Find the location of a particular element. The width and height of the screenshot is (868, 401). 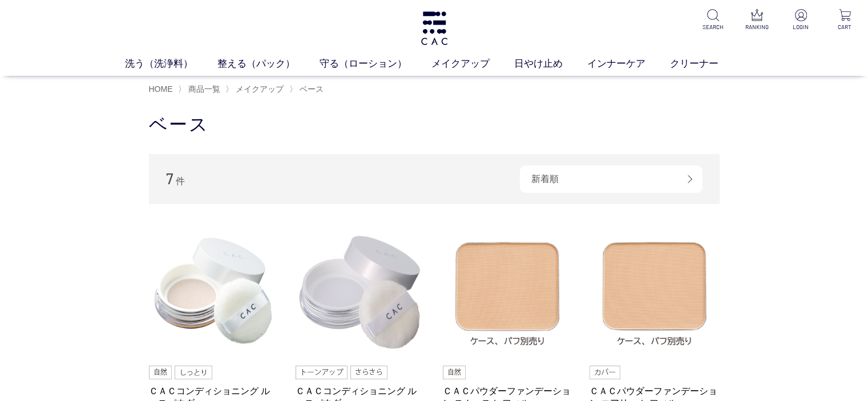

a: ベース is located at coordinates (310, 89).